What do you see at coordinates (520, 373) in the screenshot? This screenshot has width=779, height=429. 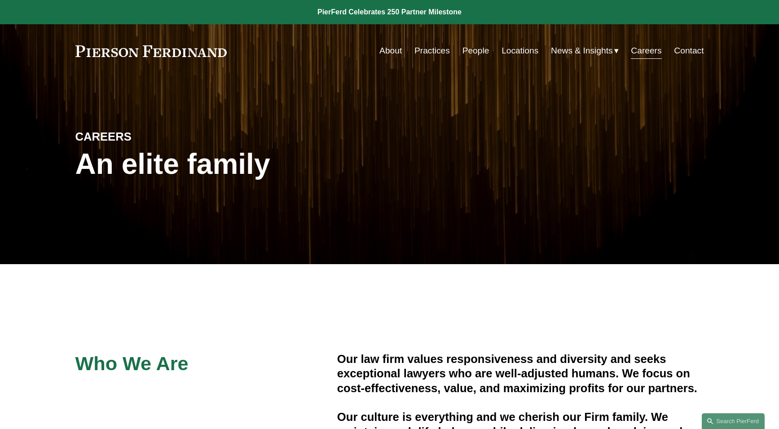 I see `h4: Our law firm values responsiveness and diversity and seeks exceptional lawyers who are well-adjus...` at bounding box center [520, 373].